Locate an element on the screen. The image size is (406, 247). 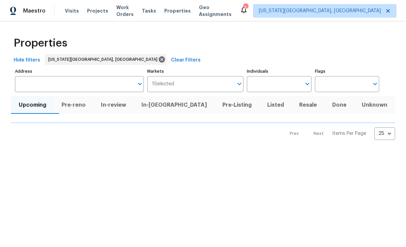
div: 5 is located at coordinates (246, 7).